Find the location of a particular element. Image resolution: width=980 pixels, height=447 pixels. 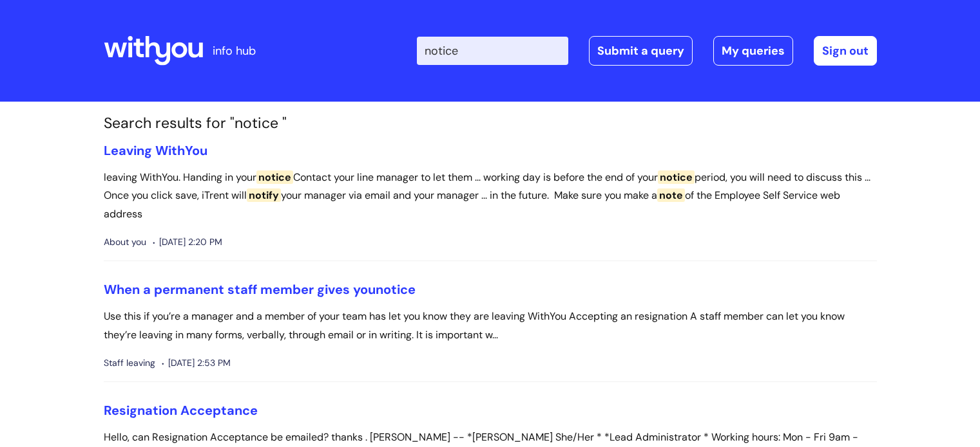

span: About you is located at coordinates (125, 242).